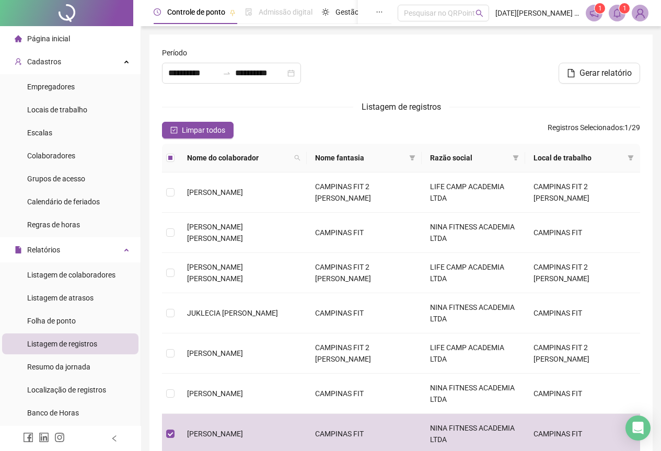 The width and height of the screenshot is (661, 451). What do you see at coordinates (638, 428) in the screenshot?
I see `div: Open Intercom Messenger` at bounding box center [638, 428].